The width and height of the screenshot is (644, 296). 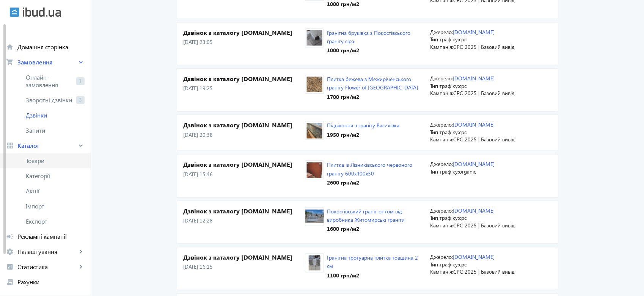 I want to click on mat-icon: campaign, so click(x=10, y=236).